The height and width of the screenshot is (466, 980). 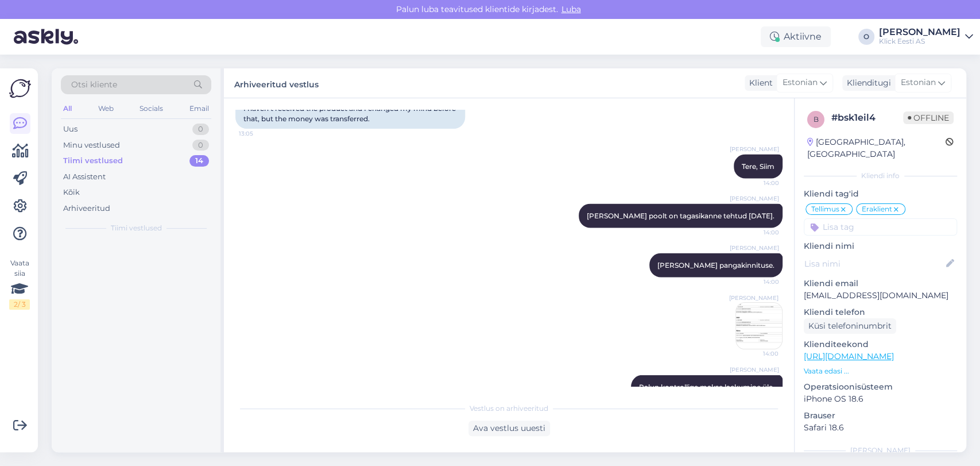 What do you see at coordinates (571, 9) in the screenshot?
I see `span: Luba` at bounding box center [571, 9].